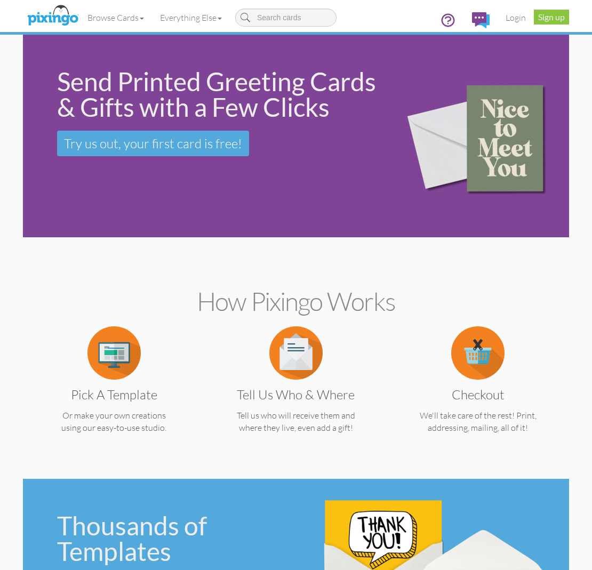  What do you see at coordinates (114, 422) in the screenshot?
I see `p: Or make your own creations using our easy-to-use studio.` at bounding box center [114, 422].